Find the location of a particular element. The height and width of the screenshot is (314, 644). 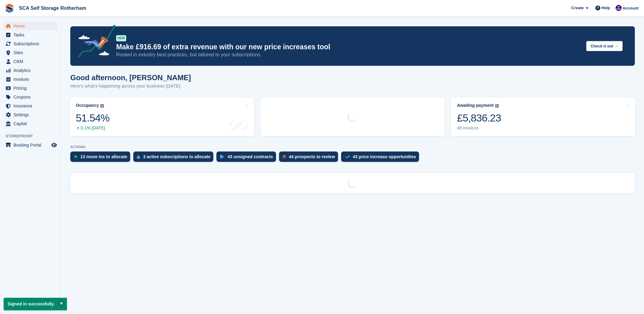

div: £5,836.23 is located at coordinates (479, 118).